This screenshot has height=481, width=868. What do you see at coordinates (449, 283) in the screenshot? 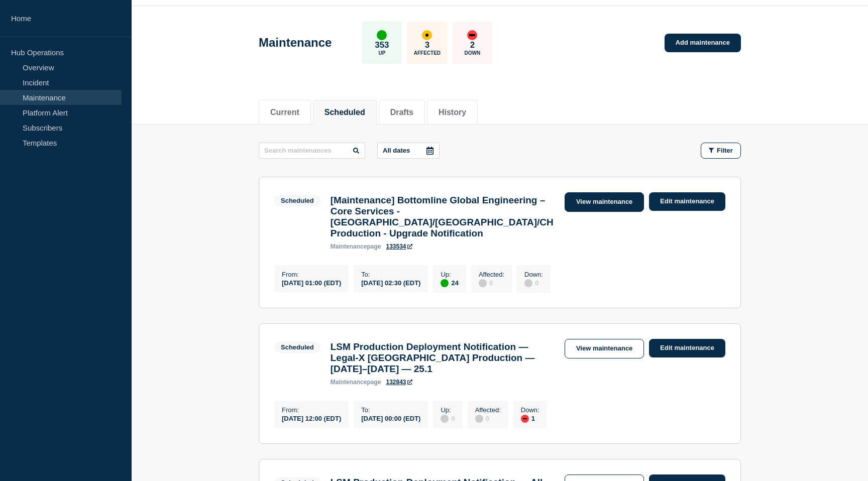
I see `div: 24` at bounding box center [449, 283].